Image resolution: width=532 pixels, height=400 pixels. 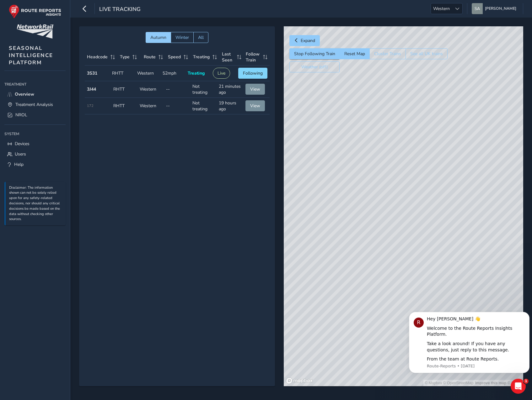 What do you see at coordinates (21, 115) in the screenshot?
I see `span: NROL` at bounding box center [21, 115].